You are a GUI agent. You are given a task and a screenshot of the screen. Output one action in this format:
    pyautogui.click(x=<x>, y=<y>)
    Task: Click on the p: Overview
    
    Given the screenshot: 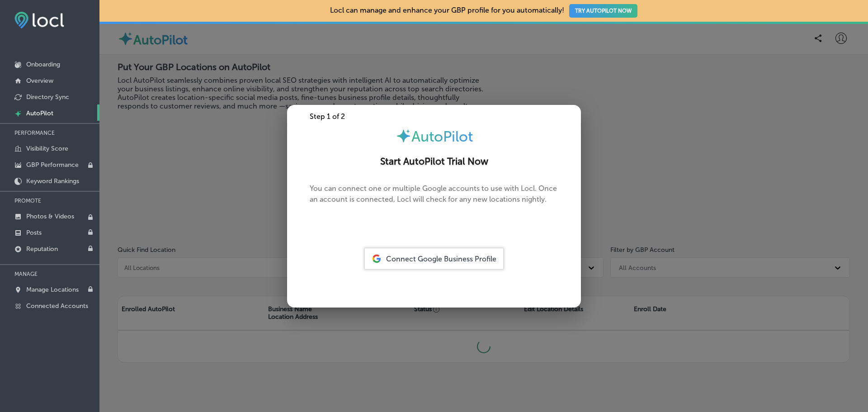 What is the action you would take?
    pyautogui.click(x=40, y=81)
    